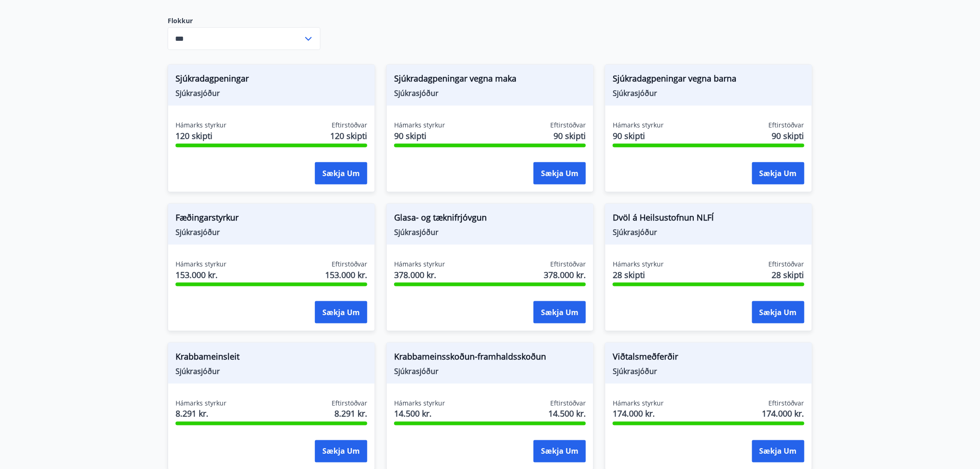 This screenshot has height=469, width=980. Describe the element at coordinates (490, 80) in the screenshot. I see `span: Sjúkradagpeningar vegna maka` at that location.